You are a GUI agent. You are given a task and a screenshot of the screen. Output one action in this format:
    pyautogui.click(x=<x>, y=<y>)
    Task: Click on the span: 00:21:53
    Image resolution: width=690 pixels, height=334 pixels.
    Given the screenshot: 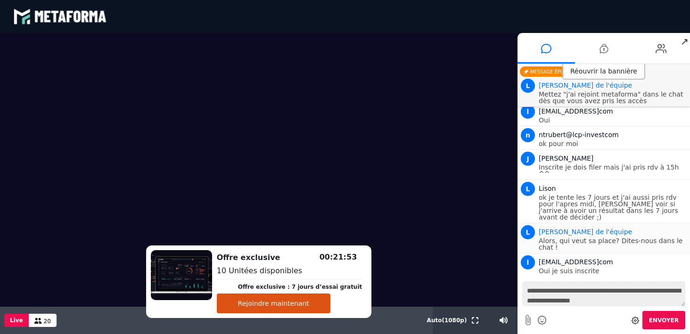 What is the action you would take?
    pyautogui.click(x=338, y=257)
    